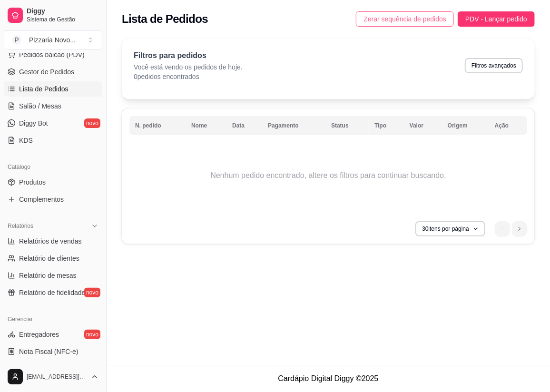  Describe the element at coordinates (494, 66) in the screenshot. I see `button: Filtros avançados` at that location.